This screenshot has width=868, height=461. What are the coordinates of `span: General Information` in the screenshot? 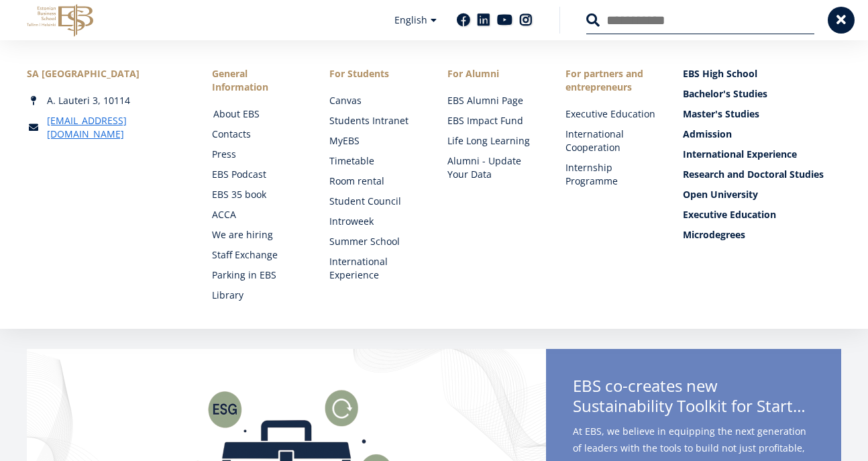 It's located at (257, 80).